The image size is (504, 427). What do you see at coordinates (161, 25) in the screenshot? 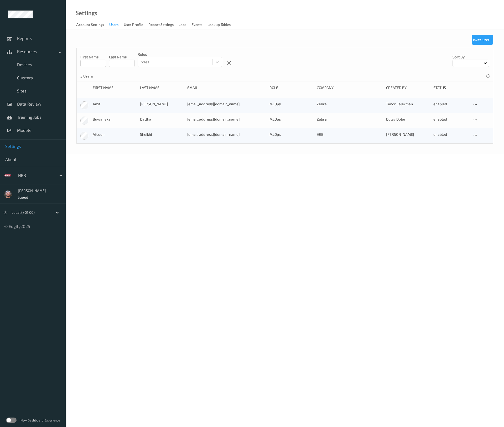
I see `div: Report Settings` at bounding box center [161, 25].